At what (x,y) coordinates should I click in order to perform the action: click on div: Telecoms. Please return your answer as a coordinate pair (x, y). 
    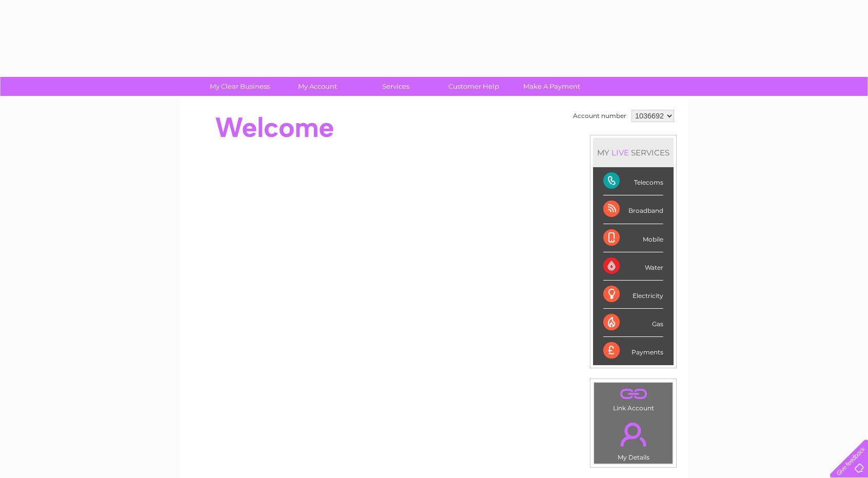
    Looking at the image, I should click on (633, 181).